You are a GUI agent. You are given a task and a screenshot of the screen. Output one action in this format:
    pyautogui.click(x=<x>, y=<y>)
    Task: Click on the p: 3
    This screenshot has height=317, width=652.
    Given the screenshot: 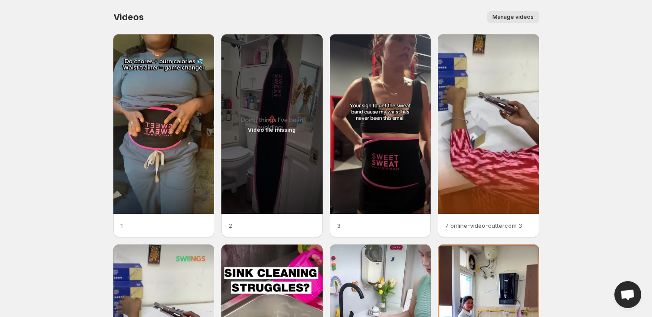 What is the action you would take?
    pyautogui.click(x=380, y=225)
    